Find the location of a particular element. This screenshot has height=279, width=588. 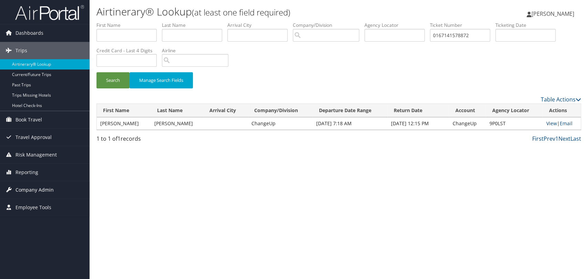

th: Company/Division is located at coordinates (280, 111).